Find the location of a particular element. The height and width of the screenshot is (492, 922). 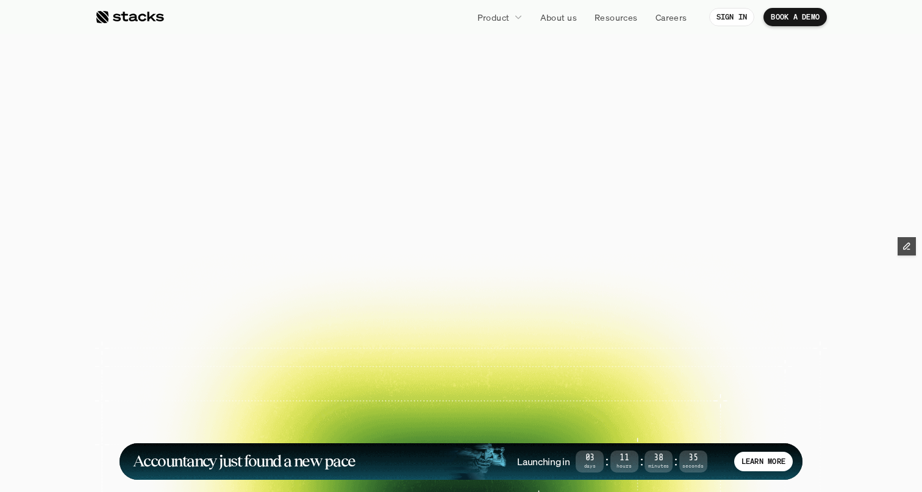

a: Accountancy just found a new paceLaunching in03Days:11Hours:38Minutes:35SecondsLEARN MORE is located at coordinates (461, 461).